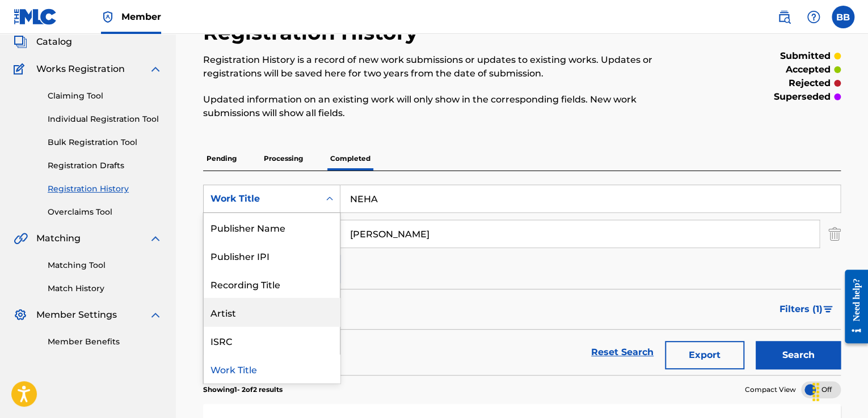  Describe the element at coordinates (221, 158) in the screenshot. I see `p: Pending` at that location.